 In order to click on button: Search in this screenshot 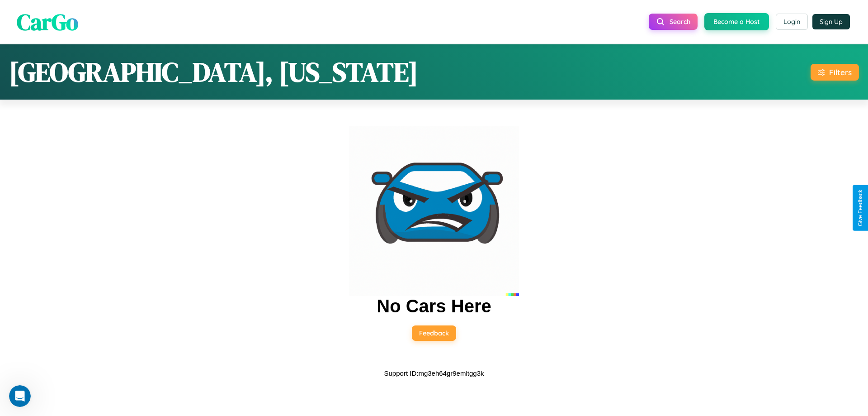, I will do `click(673, 22)`.